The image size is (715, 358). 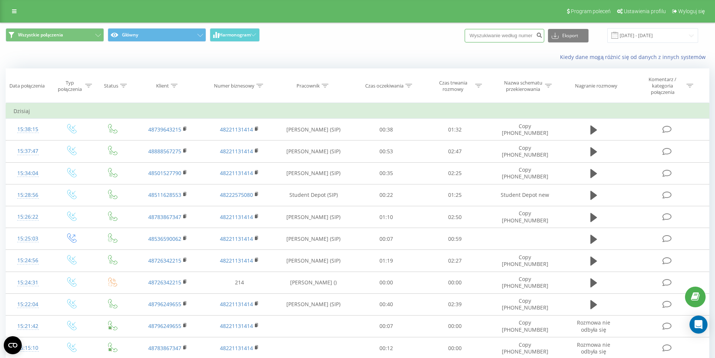 What do you see at coordinates (386, 173) in the screenshot?
I see `td: 00:35` at bounding box center [386, 173].